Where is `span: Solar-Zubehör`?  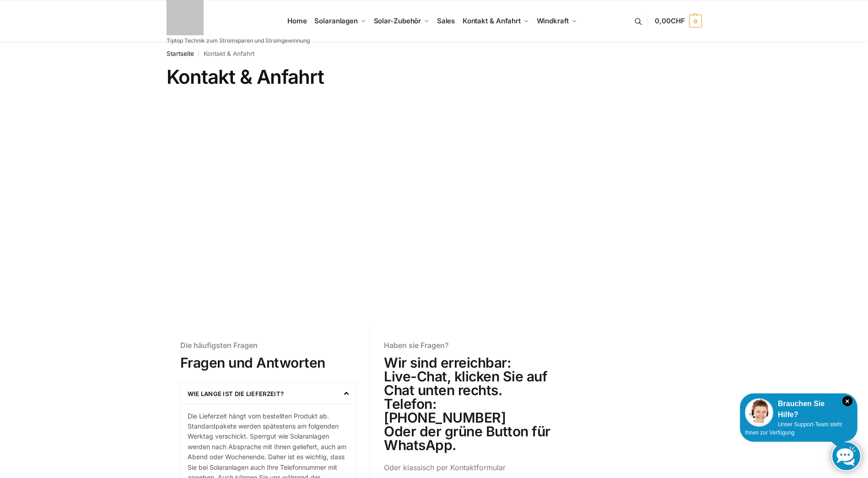 span: Solar-Zubehör is located at coordinates (398, 21).